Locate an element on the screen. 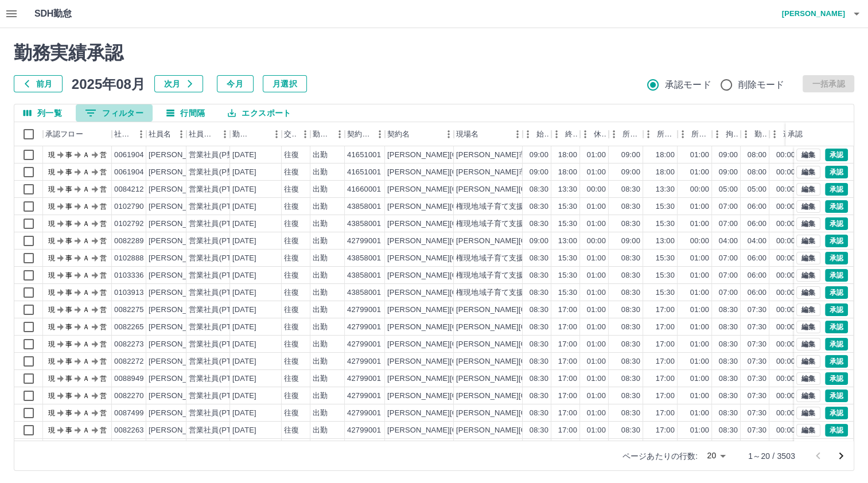  span: 削除モード is located at coordinates (761, 85).